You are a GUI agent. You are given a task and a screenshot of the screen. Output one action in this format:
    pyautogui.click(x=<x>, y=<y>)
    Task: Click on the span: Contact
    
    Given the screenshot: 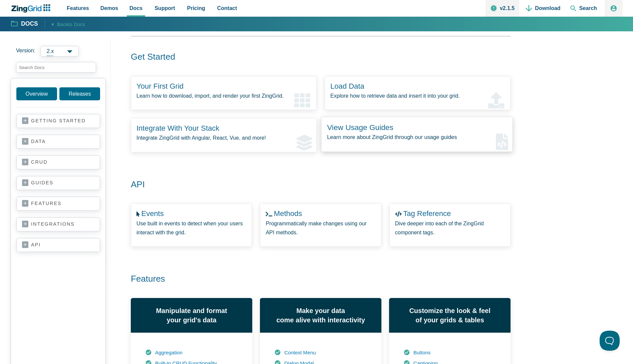 What is the action you would take?
    pyautogui.click(x=227, y=8)
    